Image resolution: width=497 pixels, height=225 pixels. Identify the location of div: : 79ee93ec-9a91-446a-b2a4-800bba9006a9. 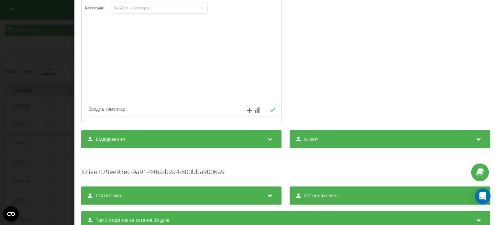
(286, 167).